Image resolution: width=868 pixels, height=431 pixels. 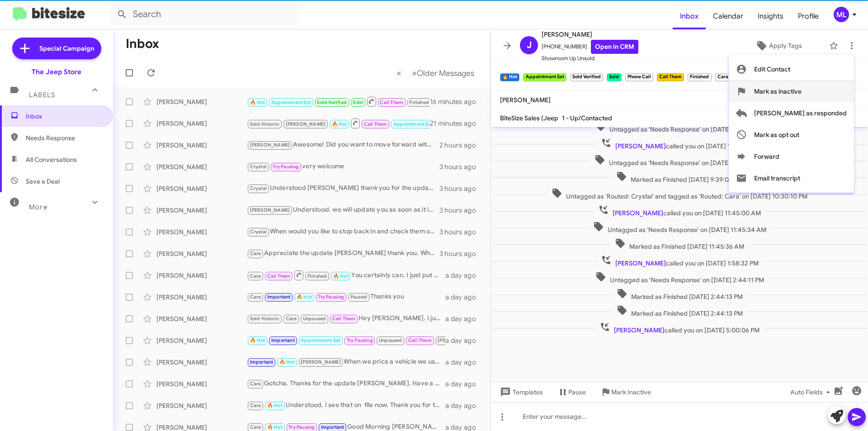 I want to click on button: Email transcript, so click(x=791, y=178).